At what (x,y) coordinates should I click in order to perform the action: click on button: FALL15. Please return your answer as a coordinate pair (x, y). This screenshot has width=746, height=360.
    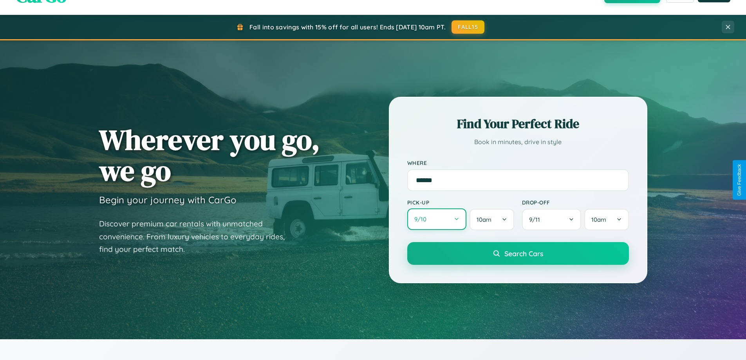
    Looking at the image, I should click on (468, 27).